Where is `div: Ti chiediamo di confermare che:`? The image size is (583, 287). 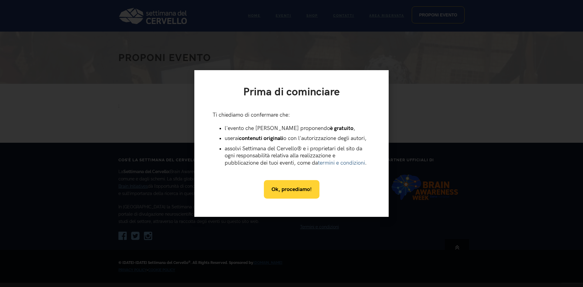 div: Ti chiediamo di confermare che: is located at coordinates (292, 115).